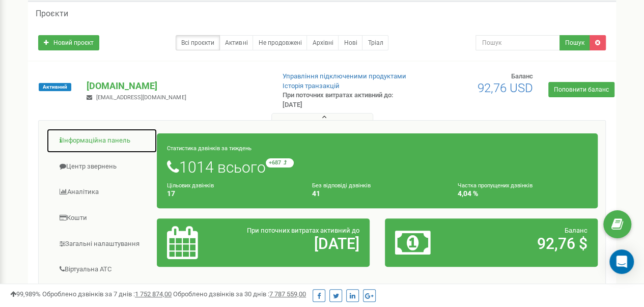  I want to click on small: Без відповіді дзвінків, so click(341, 185).